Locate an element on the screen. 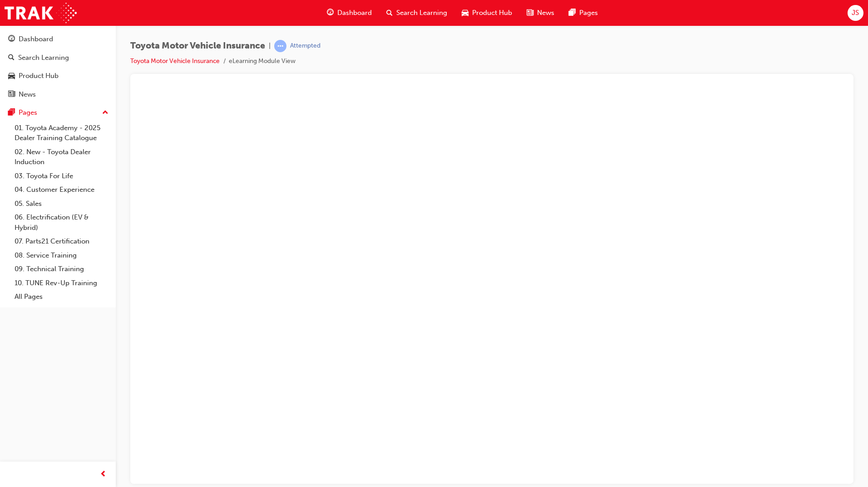  span: Pages is located at coordinates (588, 13).